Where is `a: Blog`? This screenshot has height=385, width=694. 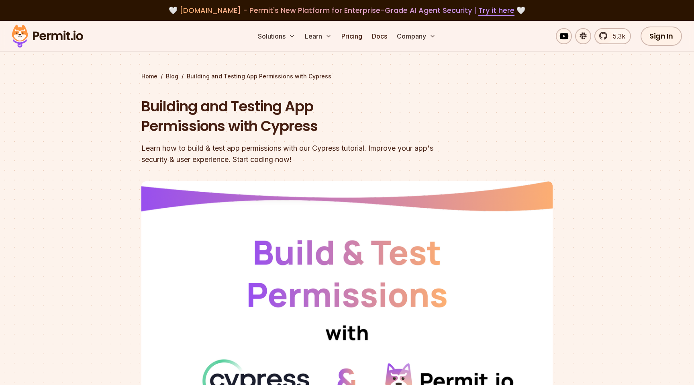 a: Blog is located at coordinates (172, 76).